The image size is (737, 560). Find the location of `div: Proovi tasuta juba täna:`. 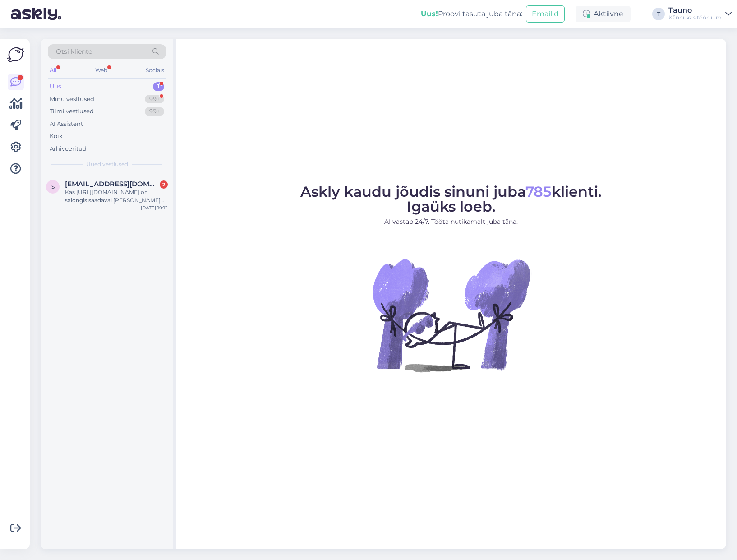

div: Proovi tasuta juba täna: is located at coordinates (471, 14).